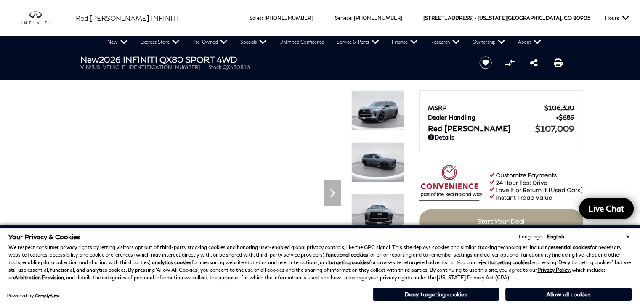 The height and width of the screenshot is (307, 640). I want to click on span: Stock:, so click(215, 67).